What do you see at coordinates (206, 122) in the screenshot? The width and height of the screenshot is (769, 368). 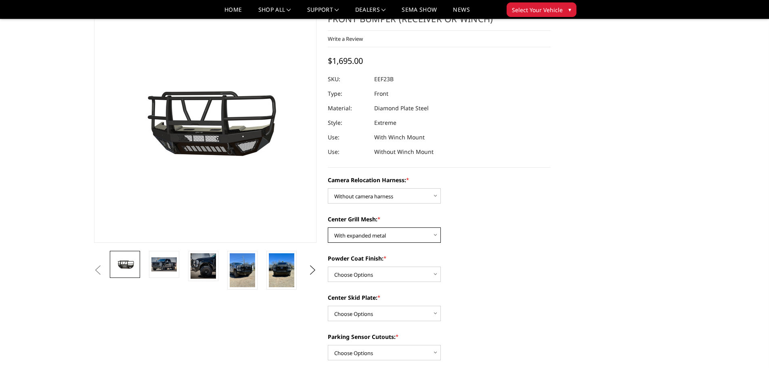 I see `a: 2023-2026 Ford F250-350 - T2 Series - Extreme Front Bumper (receiver or winch)` at bounding box center [206, 122].